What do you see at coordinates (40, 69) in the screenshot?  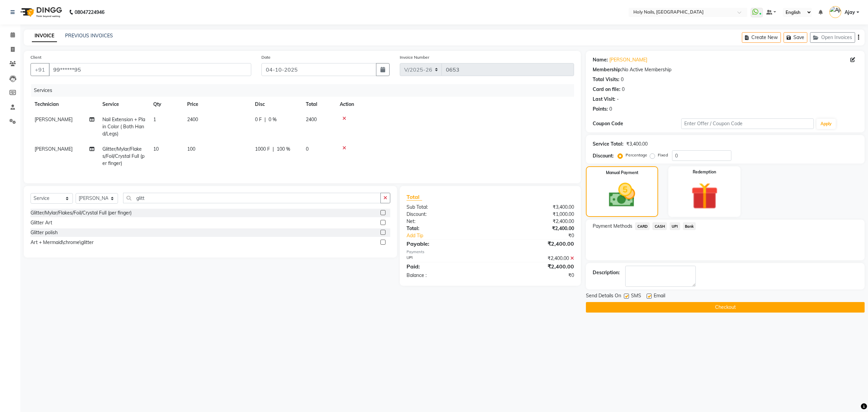 I see `button: +91` at bounding box center [40, 69].